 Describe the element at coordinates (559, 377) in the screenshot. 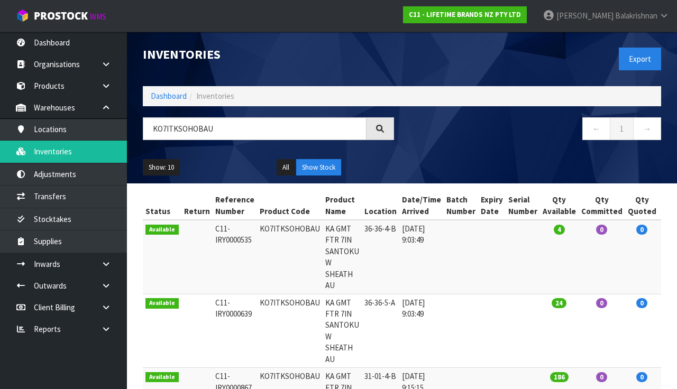

I see `span: 186` at that location.